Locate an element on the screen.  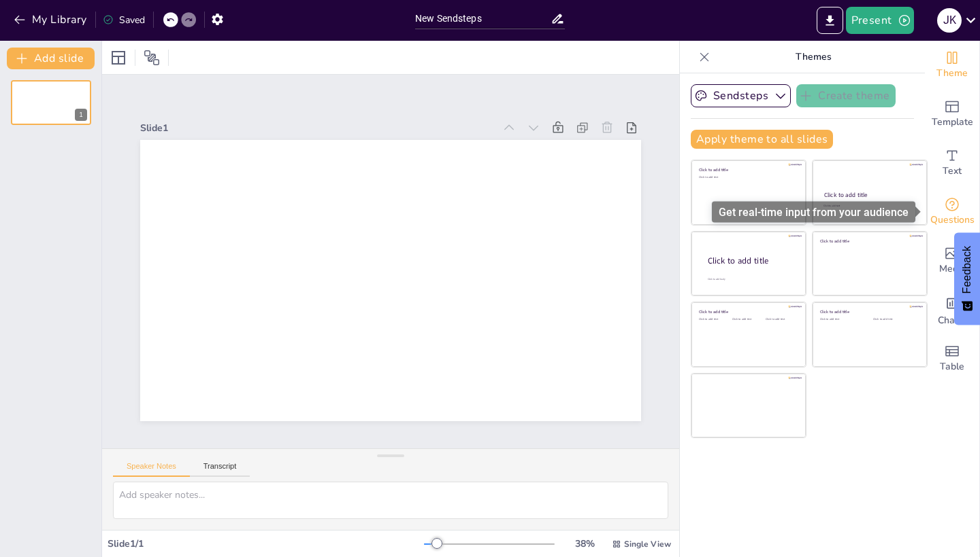
span: Charts is located at coordinates (952, 321).